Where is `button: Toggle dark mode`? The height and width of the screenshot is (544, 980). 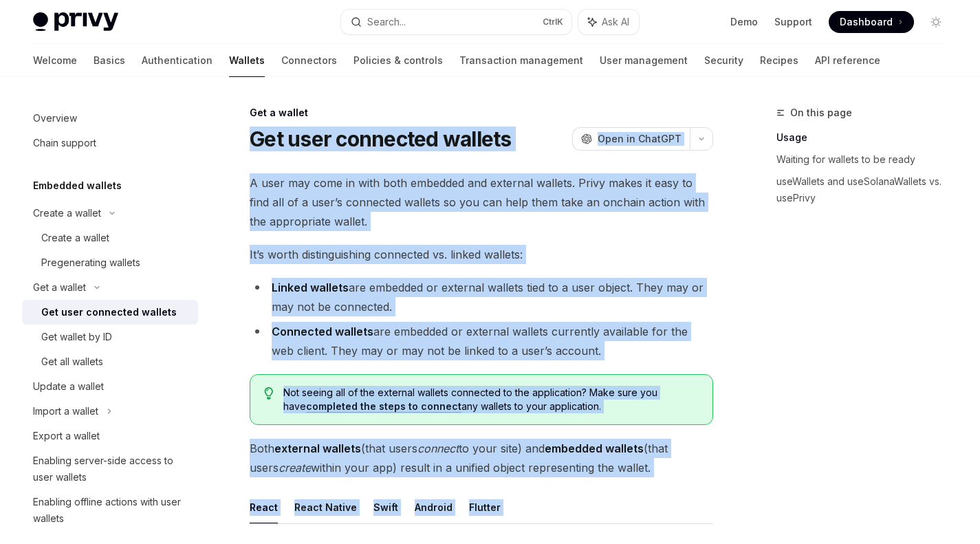 button: Toggle dark mode is located at coordinates (937, 22).